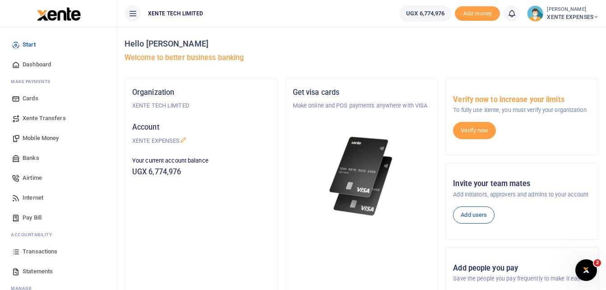  What do you see at coordinates (58, 198) in the screenshot?
I see `a: Internet` at bounding box center [58, 198].